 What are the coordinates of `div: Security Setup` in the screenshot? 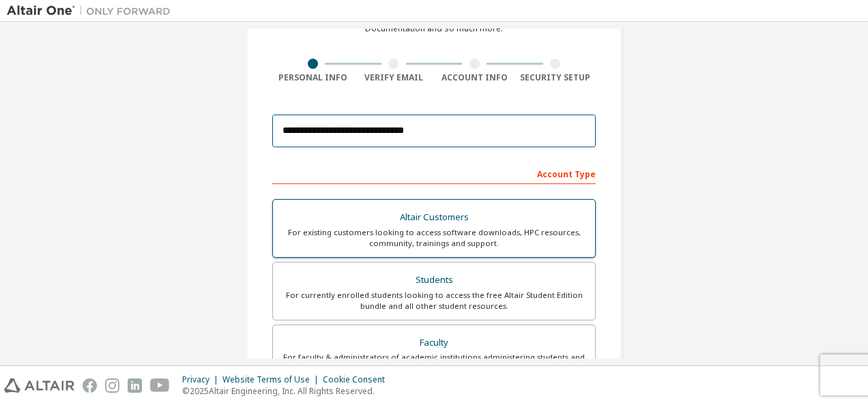 It's located at (555, 78).